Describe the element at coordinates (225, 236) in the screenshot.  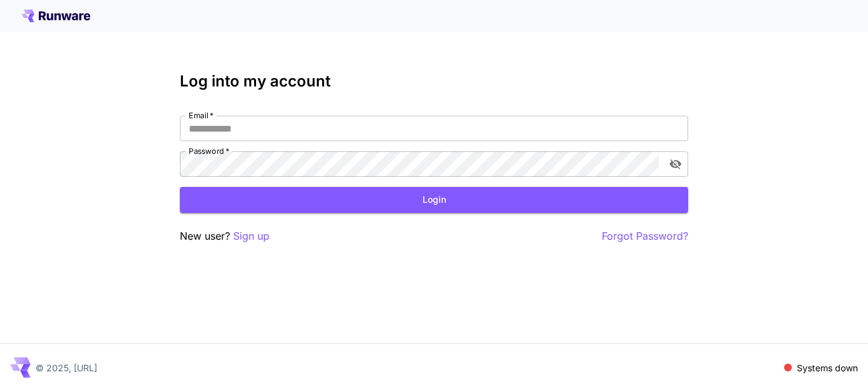
I see `p: New user?` at that location.